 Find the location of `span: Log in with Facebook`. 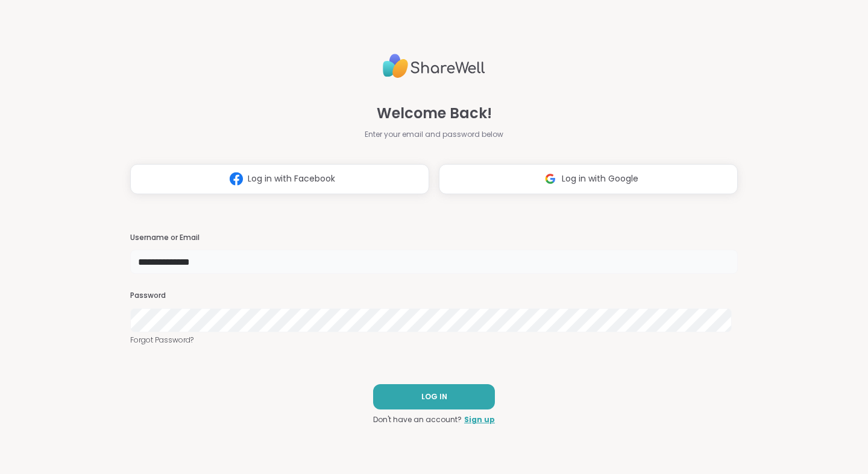

span: Log in with Facebook is located at coordinates (291, 179).